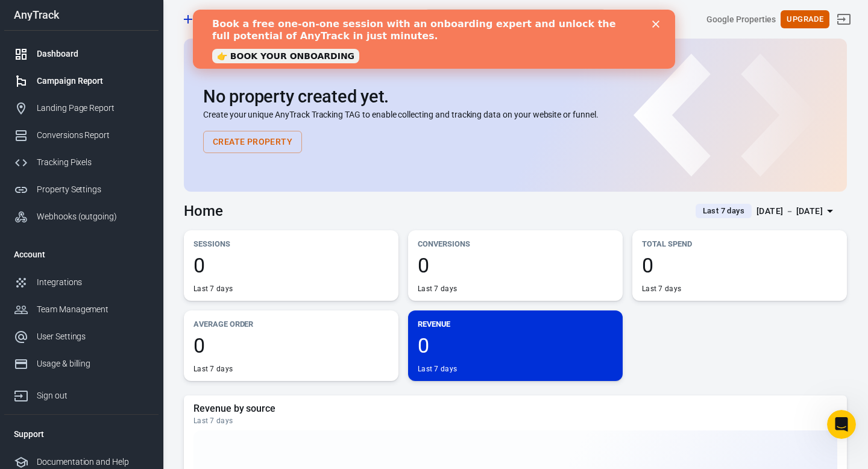 The height and width of the screenshot is (469, 868). What do you see at coordinates (92, 135) in the screenshot?
I see `div: Conversions Report` at bounding box center [92, 135].